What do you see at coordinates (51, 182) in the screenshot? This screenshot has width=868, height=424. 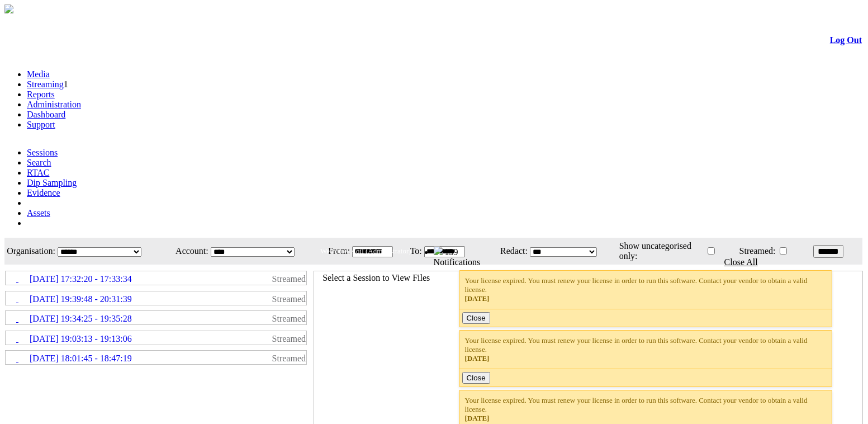 I see `a: Dip Sampling` at bounding box center [51, 182].